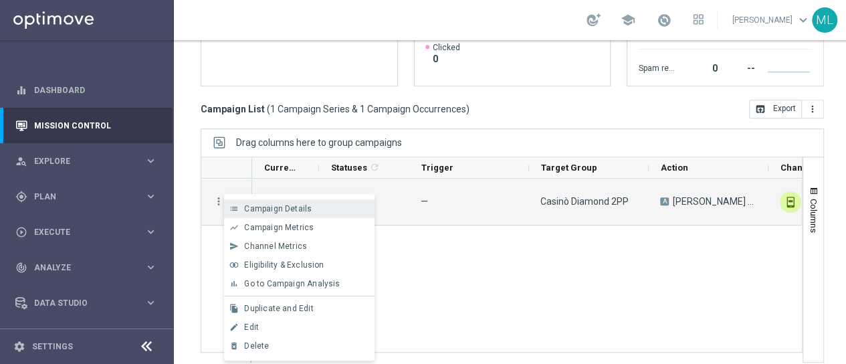 Image resolution: width=846 pixels, height=364 pixels. Describe the element at coordinates (86, 90) in the screenshot. I see `div: Dashboard` at that location.